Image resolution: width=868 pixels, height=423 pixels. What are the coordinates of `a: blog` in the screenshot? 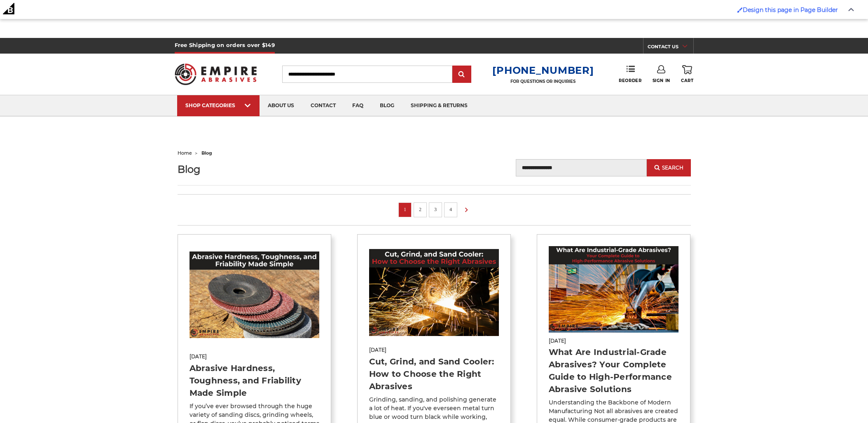 It's located at (387, 105).